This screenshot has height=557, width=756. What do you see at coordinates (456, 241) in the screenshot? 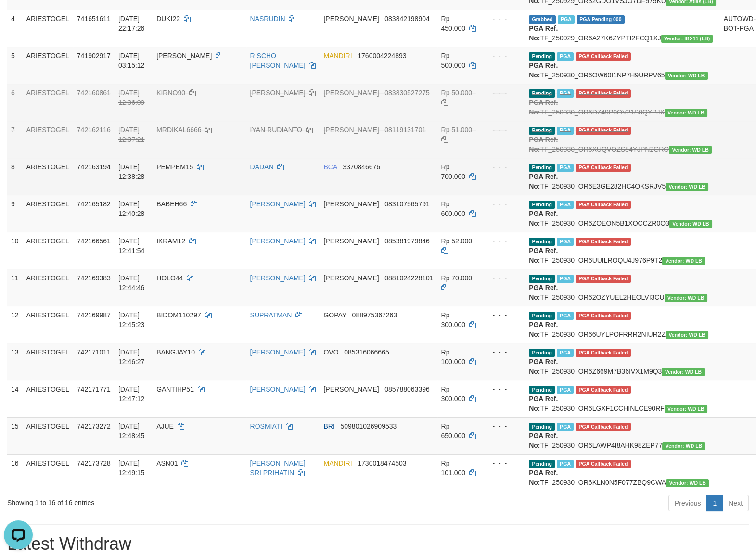
I see `span: Rp 52.000` at bounding box center [456, 241].